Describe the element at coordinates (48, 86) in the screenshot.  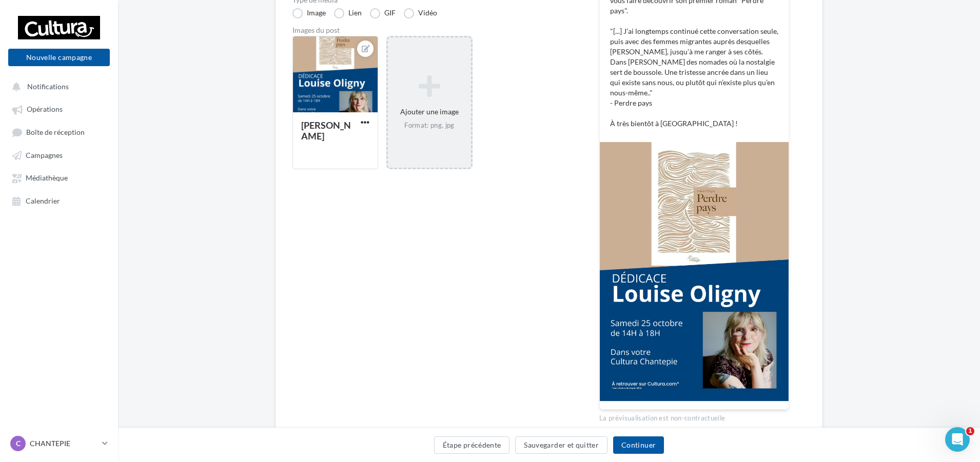
I see `span: Notifications` at that location.